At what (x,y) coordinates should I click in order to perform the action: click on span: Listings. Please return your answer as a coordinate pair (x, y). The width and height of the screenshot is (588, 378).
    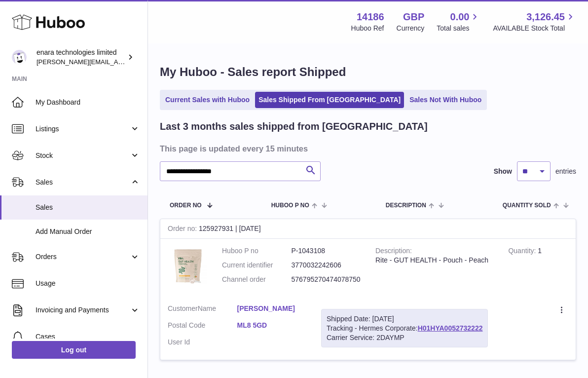
    Looking at the image, I should click on (83, 129).